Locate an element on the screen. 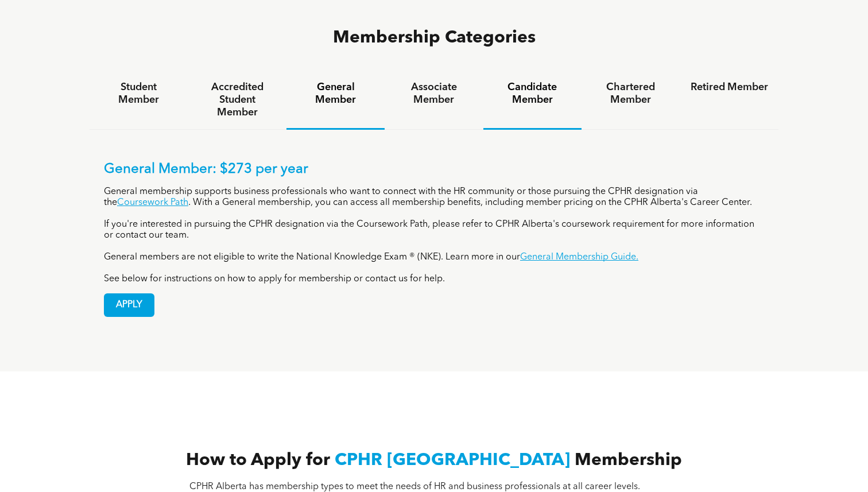 This screenshot has height=492, width=868. span: Membership Categories is located at coordinates (434, 38).